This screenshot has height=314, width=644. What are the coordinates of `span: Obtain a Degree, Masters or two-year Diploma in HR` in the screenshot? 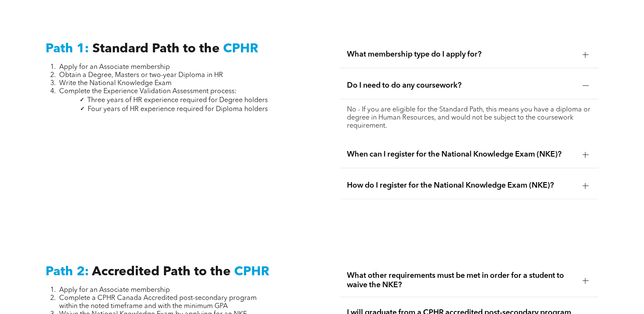 It's located at (141, 75).